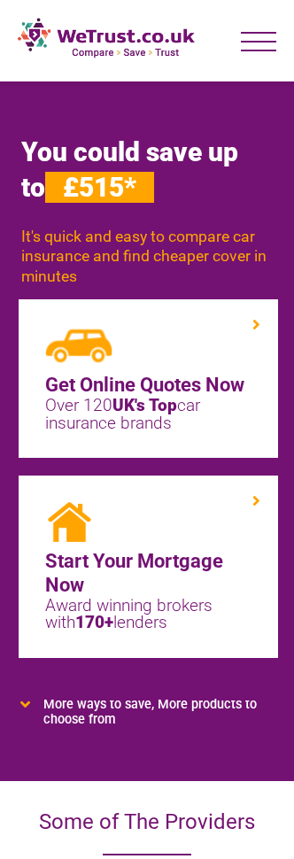 Image resolution: width=294 pixels, height=859 pixels. What do you see at coordinates (99, 187) in the screenshot?
I see `span: £515*` at bounding box center [99, 187].